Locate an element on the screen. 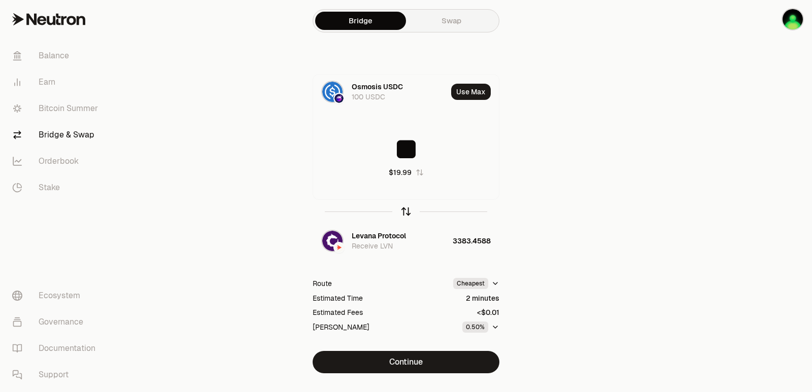 The image size is (812, 392). button: 0.50% is located at coordinates (481, 327).